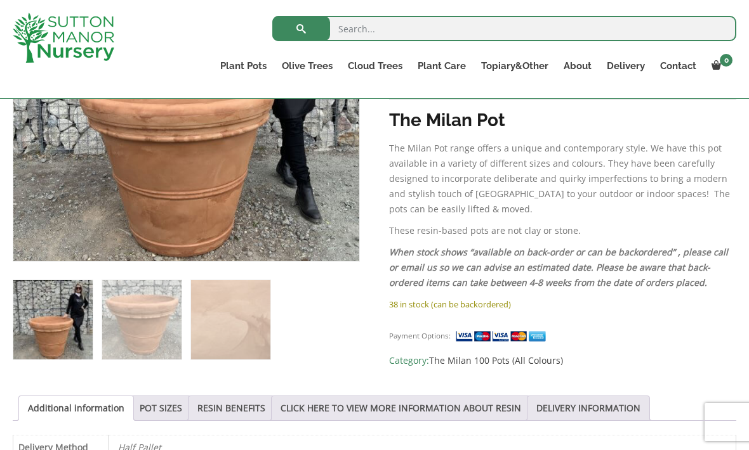  What do you see at coordinates (63, 37) in the screenshot?
I see `img: logo` at bounding box center [63, 37].